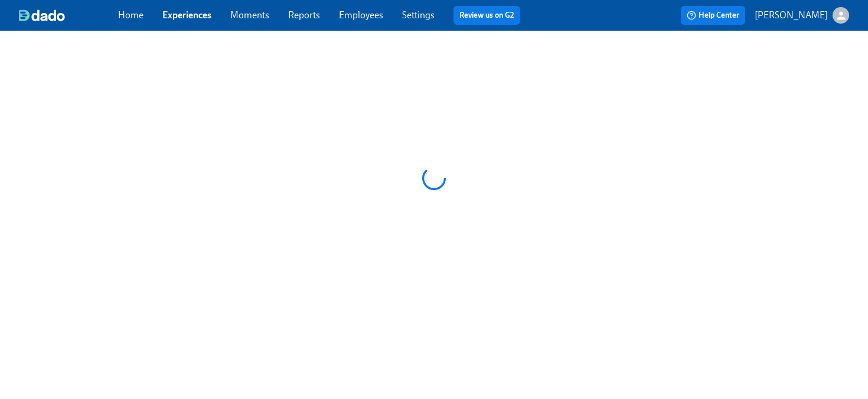 Image resolution: width=868 pixels, height=399 pixels. What do you see at coordinates (713, 15) in the screenshot?
I see `span: Help Center` at bounding box center [713, 15].